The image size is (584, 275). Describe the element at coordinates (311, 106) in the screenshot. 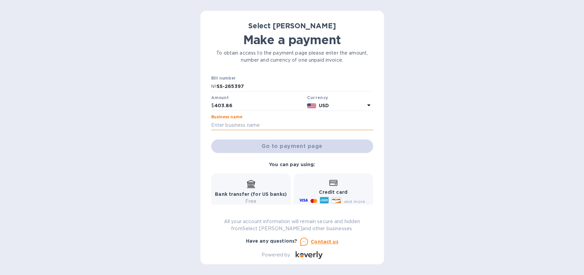

I see `img: USD` at that location.